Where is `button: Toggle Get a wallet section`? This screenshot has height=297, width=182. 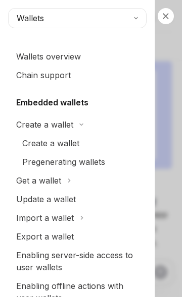 button: Toggle Get a wallet section is located at coordinates (77, 181).